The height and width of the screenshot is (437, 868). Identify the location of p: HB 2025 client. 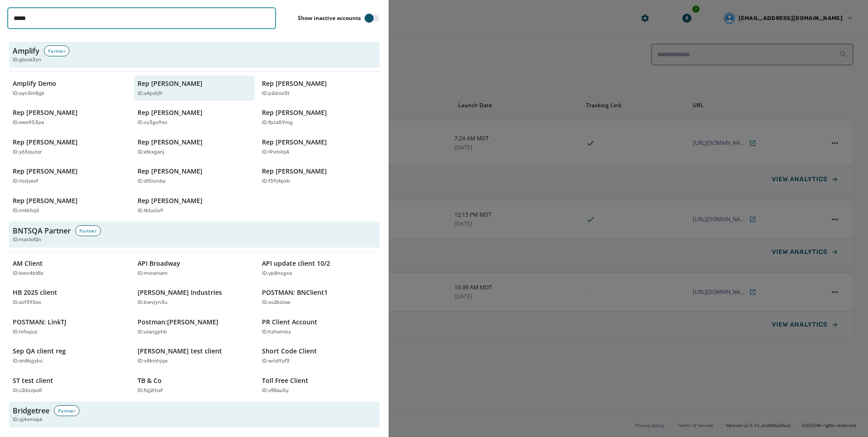
(35, 293).